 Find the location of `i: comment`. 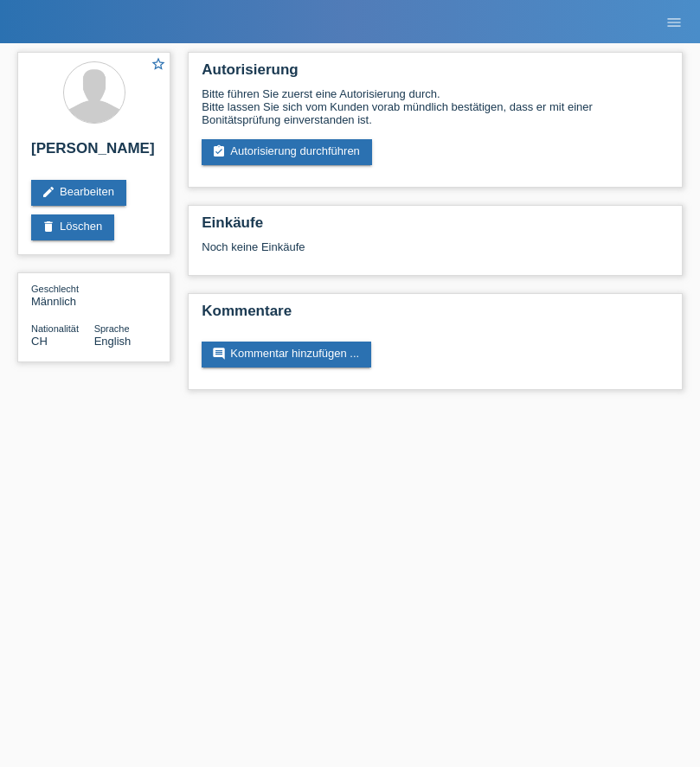

i: comment is located at coordinates (219, 354).